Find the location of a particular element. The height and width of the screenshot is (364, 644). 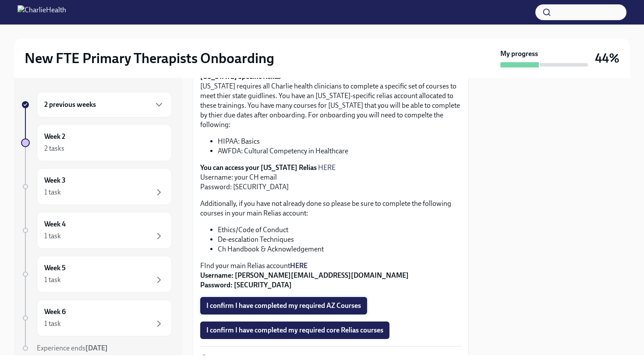

li: HIPAA: Basics is located at coordinates (339, 141).